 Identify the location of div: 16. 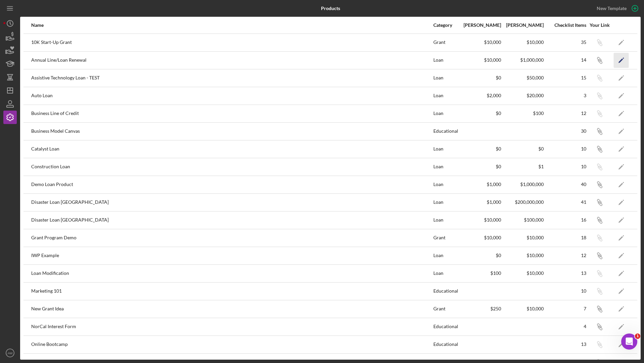
(565, 220).